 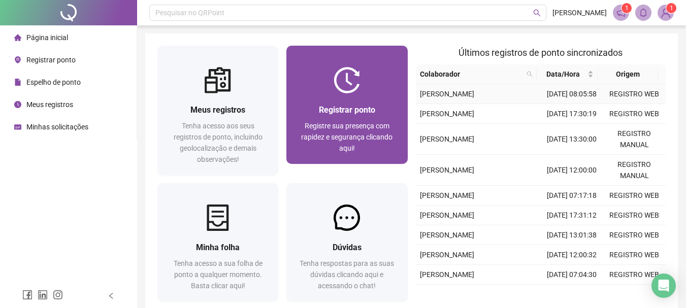 What do you see at coordinates (27, 295) in the screenshot?
I see `span: facebook` at bounding box center [27, 295].